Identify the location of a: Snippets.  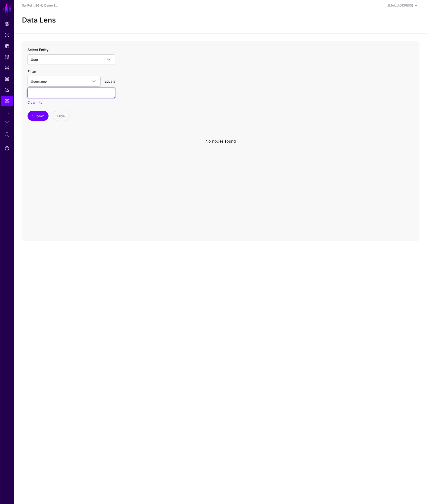
(7, 46).